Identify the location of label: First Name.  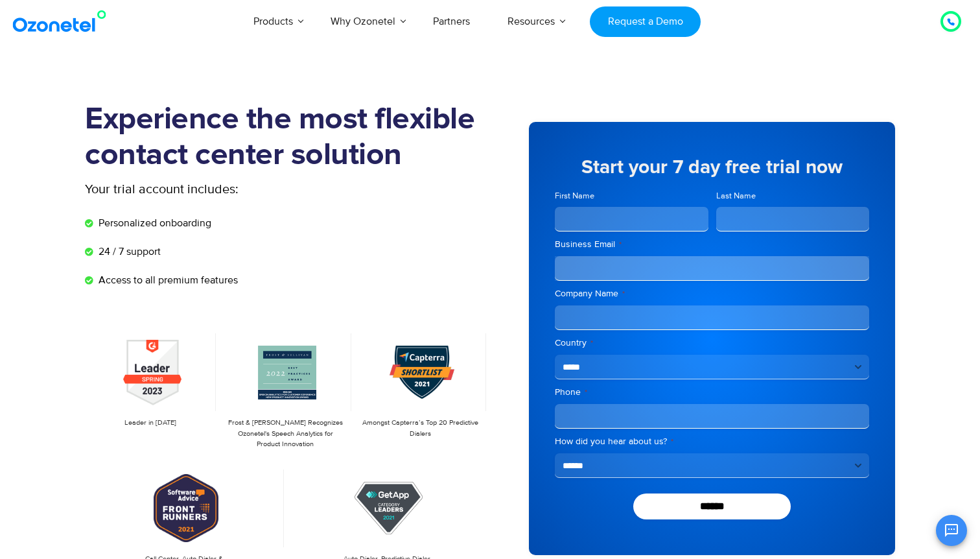
(632, 196).